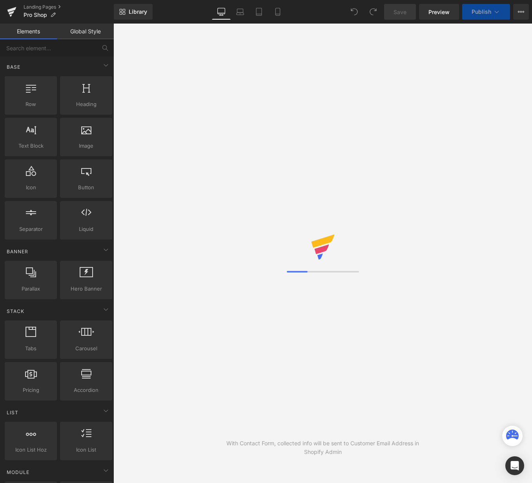 This screenshot has width=532, height=483. What do you see at coordinates (18, 472) in the screenshot?
I see `span: Module` at bounding box center [18, 472].